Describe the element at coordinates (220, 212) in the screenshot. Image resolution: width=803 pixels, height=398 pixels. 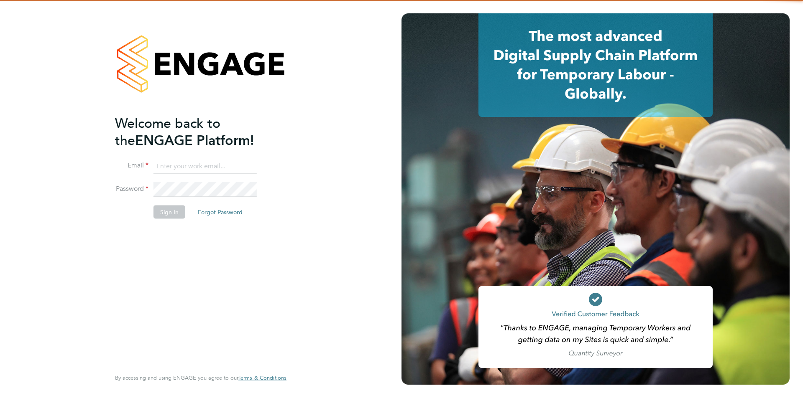
I see `button: Forgot Password` at that location.